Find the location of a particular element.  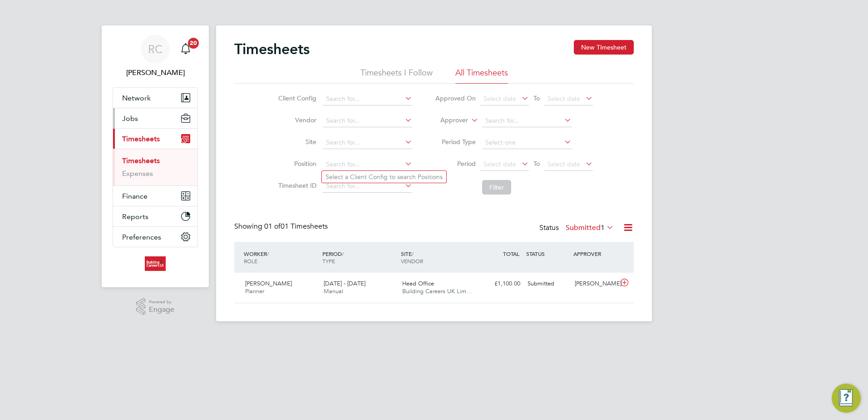

span: Planner is located at coordinates (255, 291).